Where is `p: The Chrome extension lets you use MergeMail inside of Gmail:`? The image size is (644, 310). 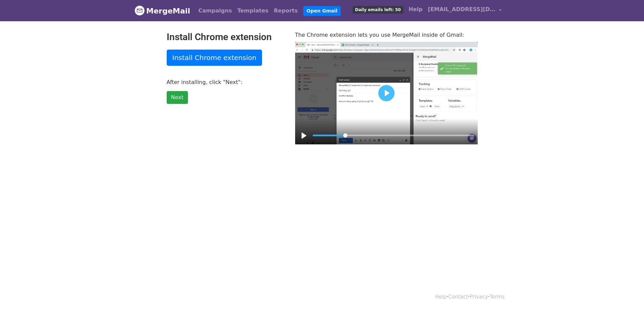 p: The Chrome extension lets you use MergeMail inside of Gmail: is located at coordinates (386, 35).